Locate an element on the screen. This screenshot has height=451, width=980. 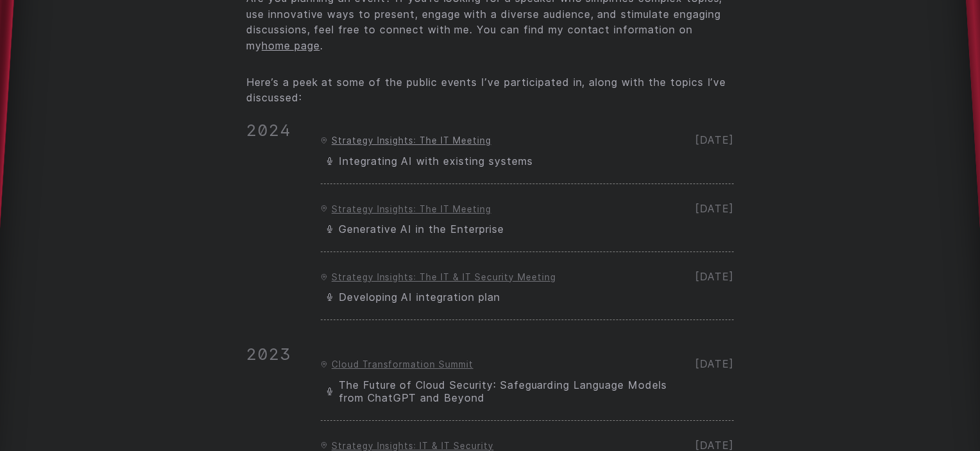
div: 2024 is located at coordinates (269, 218).